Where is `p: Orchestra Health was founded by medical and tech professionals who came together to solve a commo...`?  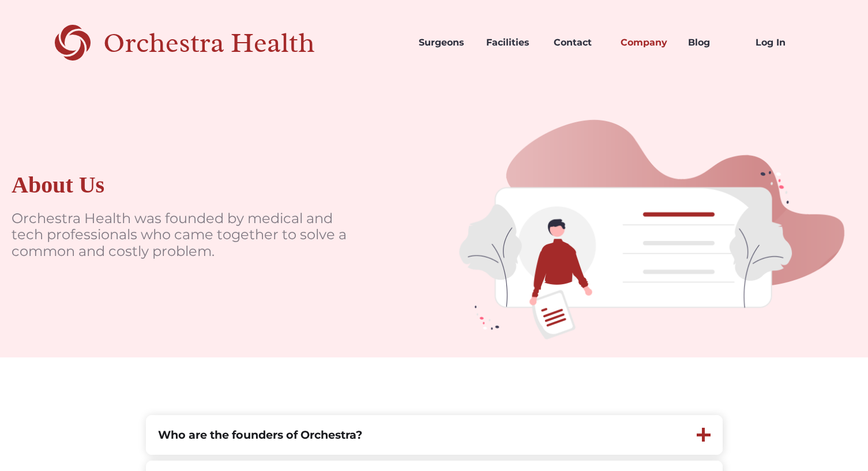 p: Orchestra Health was founded by medical and tech professionals who came together to solve a commo... is located at coordinates (184, 235).